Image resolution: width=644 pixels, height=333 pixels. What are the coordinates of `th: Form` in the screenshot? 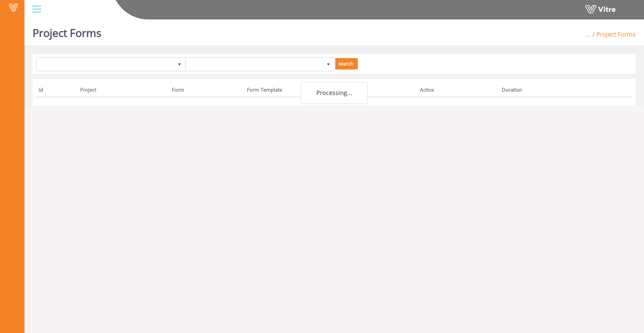 It's located at (207, 91).